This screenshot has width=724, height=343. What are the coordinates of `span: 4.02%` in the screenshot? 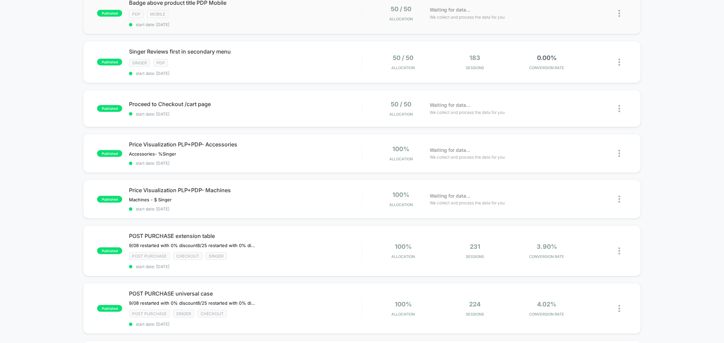 It's located at (546, 304).